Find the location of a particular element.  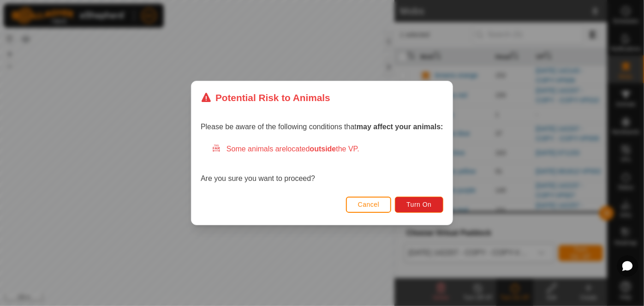

span: Cancel is located at coordinates (368, 204).